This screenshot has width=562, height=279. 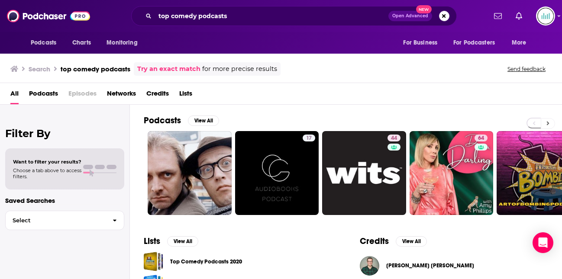 What do you see at coordinates (152, 241) in the screenshot?
I see `h2: Lists` at bounding box center [152, 241].